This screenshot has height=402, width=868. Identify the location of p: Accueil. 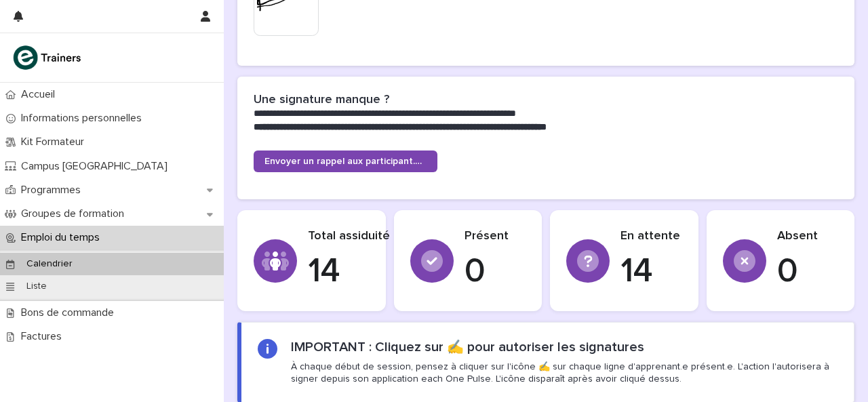
(40, 94).